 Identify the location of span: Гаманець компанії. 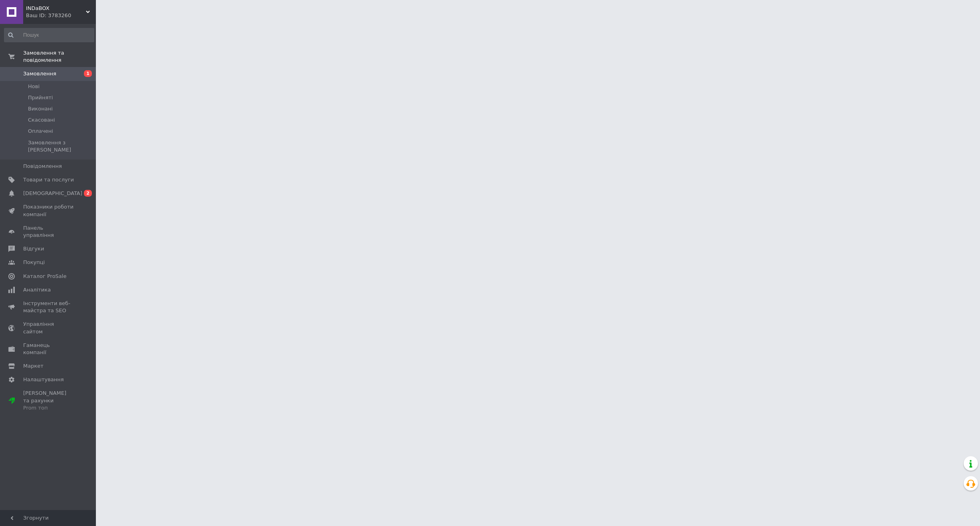
(48, 349).